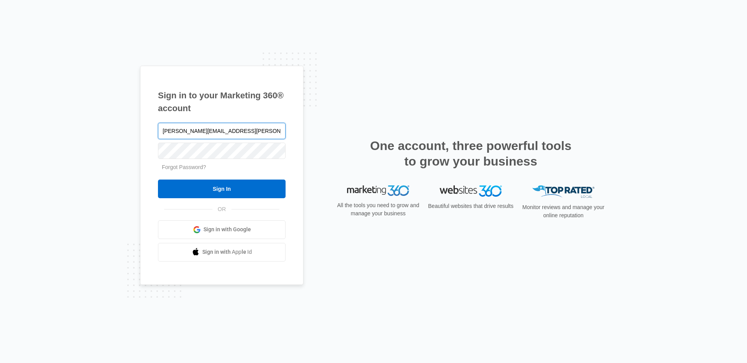 The width and height of the screenshot is (747, 363). Describe the element at coordinates (227, 230) in the screenshot. I see `span: Sign in with Google` at that location.